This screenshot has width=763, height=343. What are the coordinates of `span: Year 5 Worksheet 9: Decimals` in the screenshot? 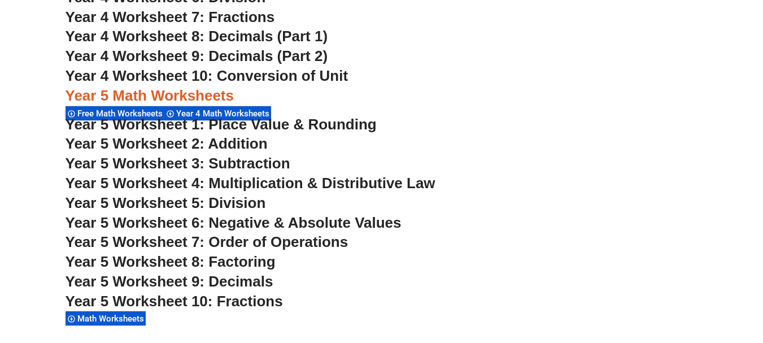 It's located at (170, 281).